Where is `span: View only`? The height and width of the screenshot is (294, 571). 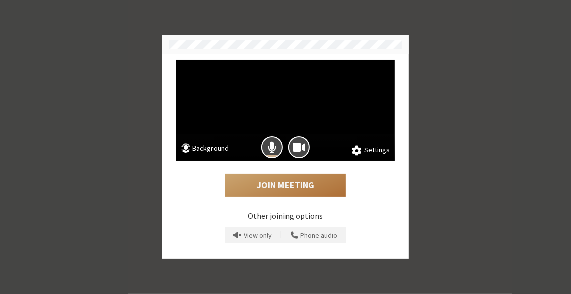
span: View only is located at coordinates (258, 235).